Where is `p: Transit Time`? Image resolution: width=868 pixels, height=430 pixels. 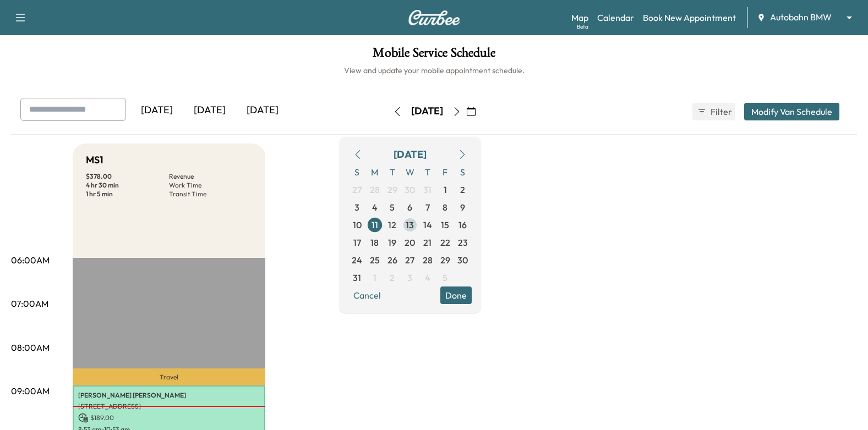
p: Transit Time is located at coordinates (210, 194).